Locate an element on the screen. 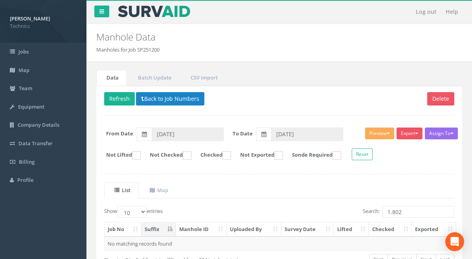 This screenshot has width=472, height=259. th: Job No: activate to sort column ascending is located at coordinates (123, 229).